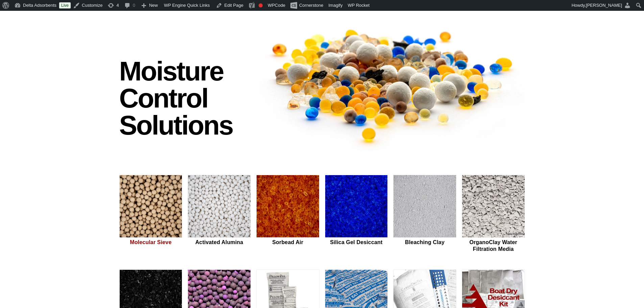  I want to click on a: Bleaching Clay, so click(425, 214).